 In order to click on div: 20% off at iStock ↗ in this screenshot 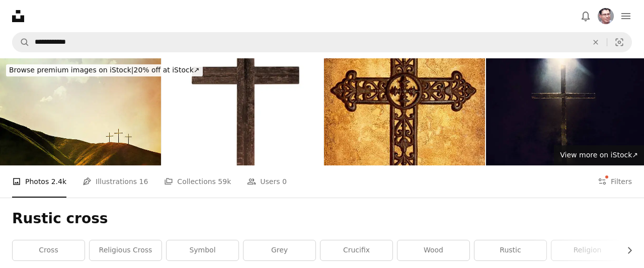, I will do `click(104, 70)`.